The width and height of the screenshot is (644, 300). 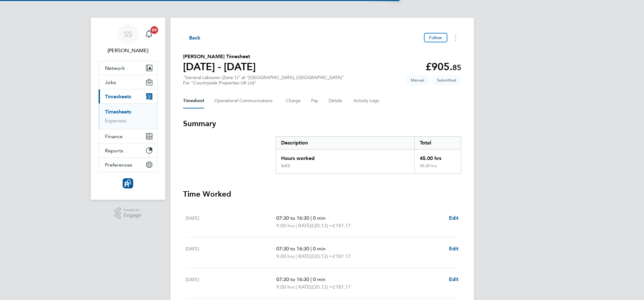 What do you see at coordinates (128, 150) in the screenshot?
I see `button: Reports` at bounding box center [128, 150].